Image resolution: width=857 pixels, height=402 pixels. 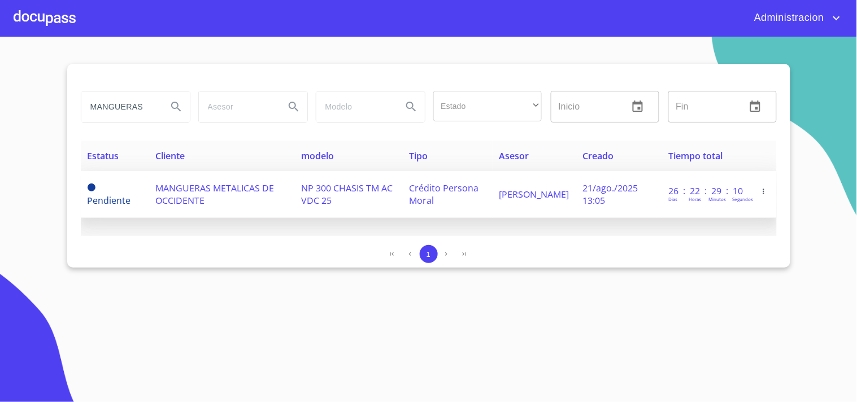 What do you see at coordinates (673, 199) in the screenshot?
I see `p: Dias` at bounding box center [673, 199].